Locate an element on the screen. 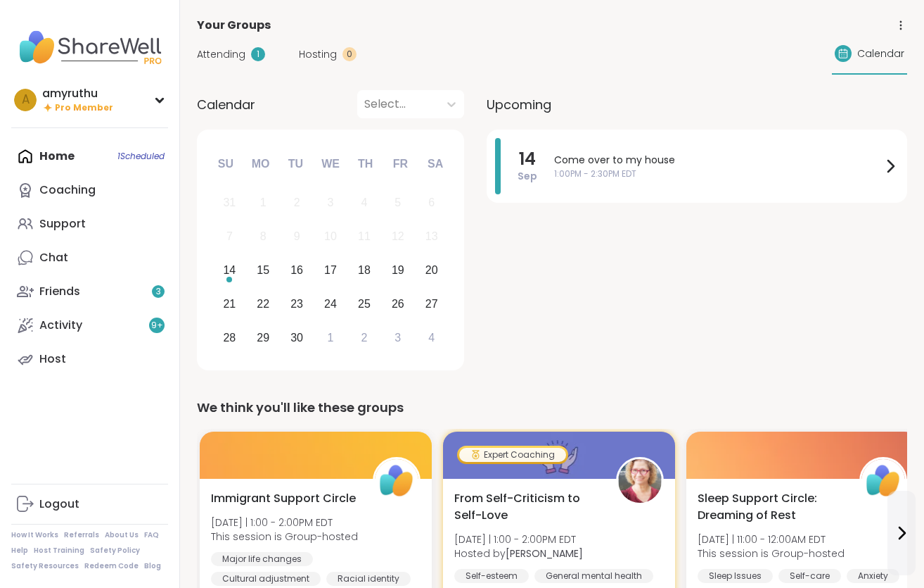 The height and width of the screenshot is (588, 924). div: Choose Friday, September 26th, 2025 is located at coordinates (398, 303).